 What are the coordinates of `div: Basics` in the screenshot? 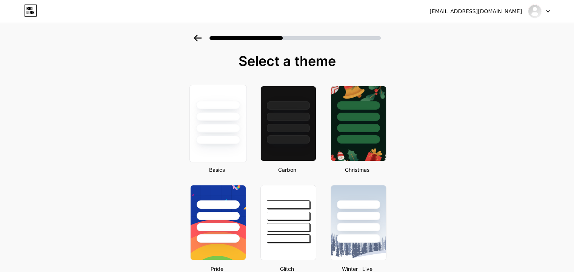 It's located at (217, 170).